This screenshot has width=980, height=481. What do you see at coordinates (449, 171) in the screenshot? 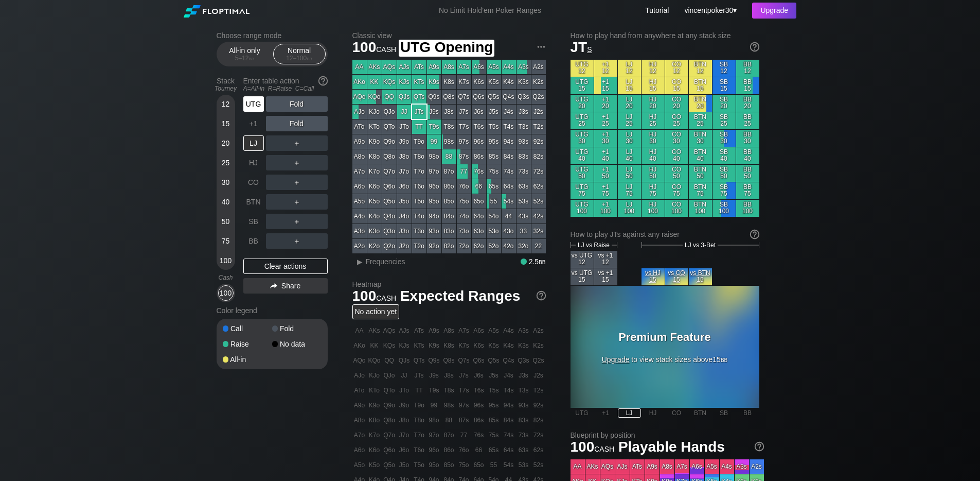
I see `div: 87o` at bounding box center [449, 171].